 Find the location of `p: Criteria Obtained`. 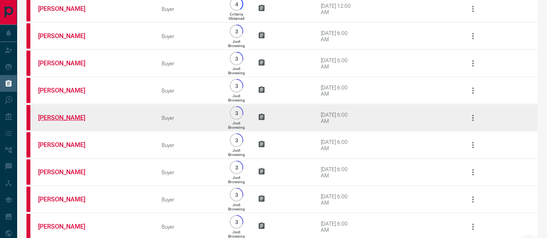

p: Criteria Obtained is located at coordinates (236, 16).